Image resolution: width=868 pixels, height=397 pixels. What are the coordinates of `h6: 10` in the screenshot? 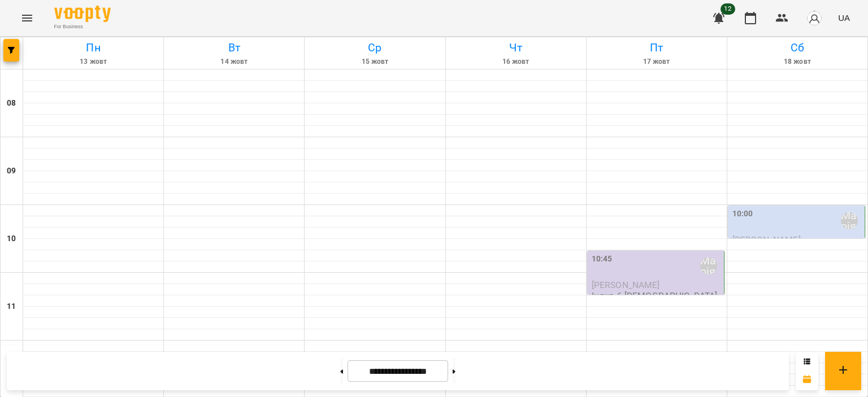 It's located at (12, 239).